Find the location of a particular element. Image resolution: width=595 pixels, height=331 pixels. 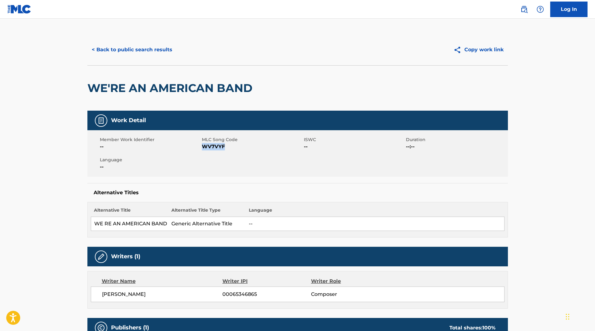

img: search is located at coordinates (524, 9).